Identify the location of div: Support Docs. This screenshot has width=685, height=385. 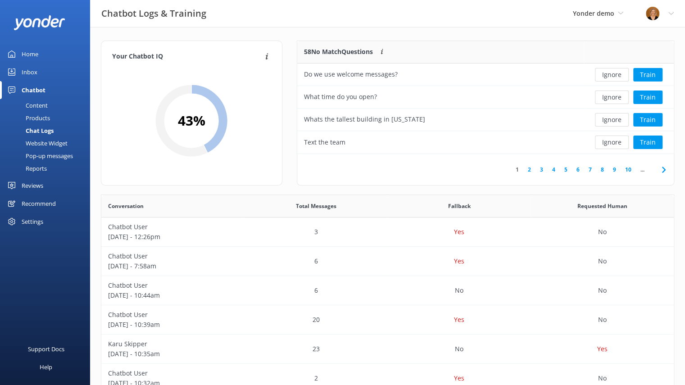
(46, 349).